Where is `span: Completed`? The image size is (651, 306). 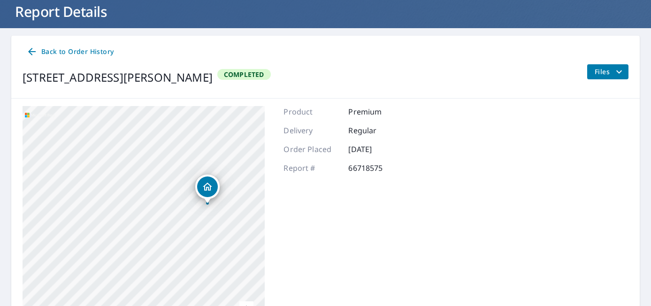 span: Completed is located at coordinates (244, 74).